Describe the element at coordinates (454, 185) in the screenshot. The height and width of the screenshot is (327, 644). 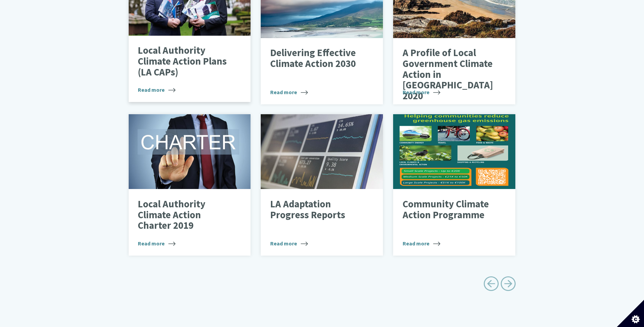
I see `a: Community Climate Action Programme Read more` at that location.